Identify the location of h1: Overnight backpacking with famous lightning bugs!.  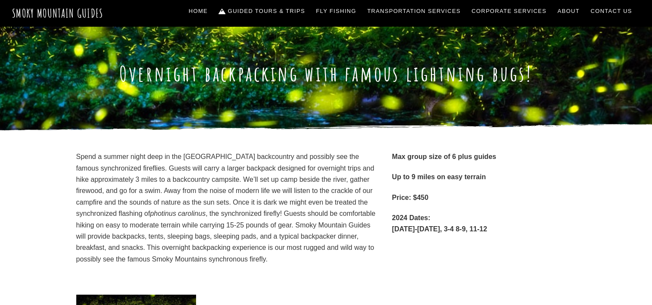
(326, 74).